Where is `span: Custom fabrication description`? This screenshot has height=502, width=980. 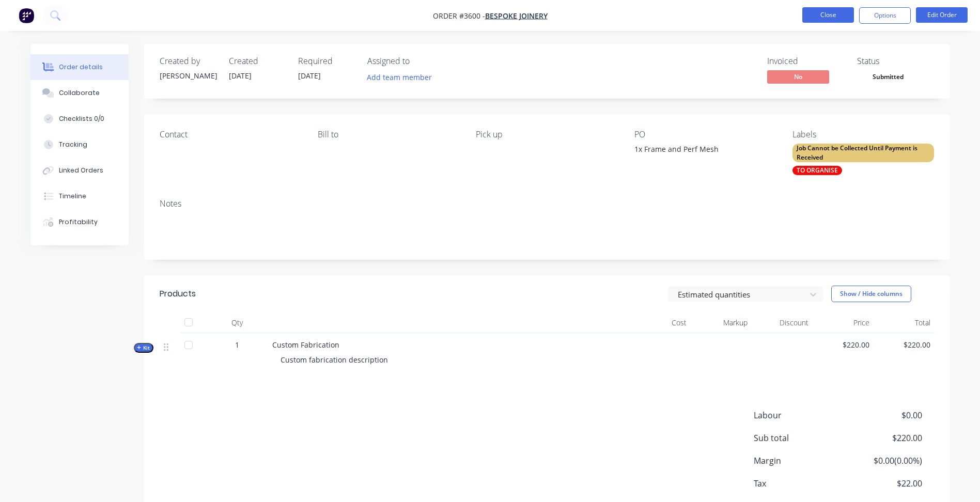
span: Custom fabrication description is located at coordinates (334, 360).